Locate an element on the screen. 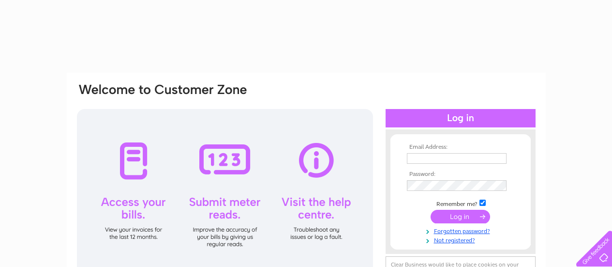 This screenshot has height=267, width=612. a: Forgotten password? is located at coordinates (462, 230).